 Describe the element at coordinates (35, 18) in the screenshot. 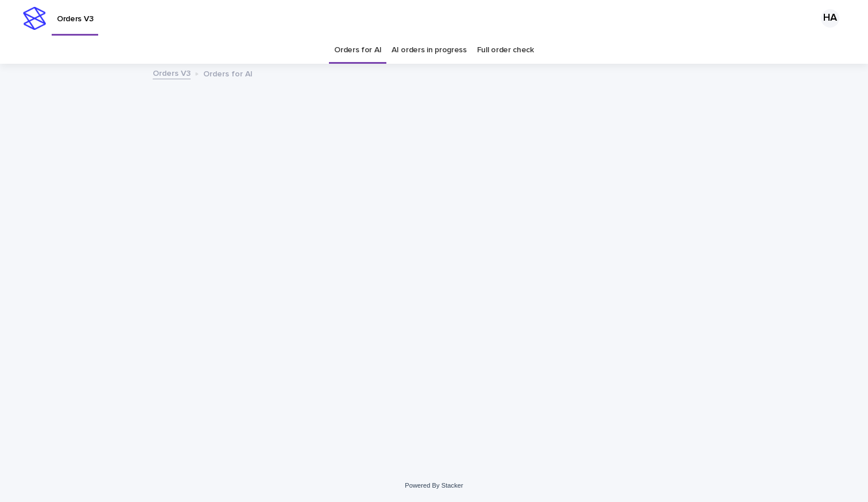

I see `img: stacker-logo-s-only.png` at that location.